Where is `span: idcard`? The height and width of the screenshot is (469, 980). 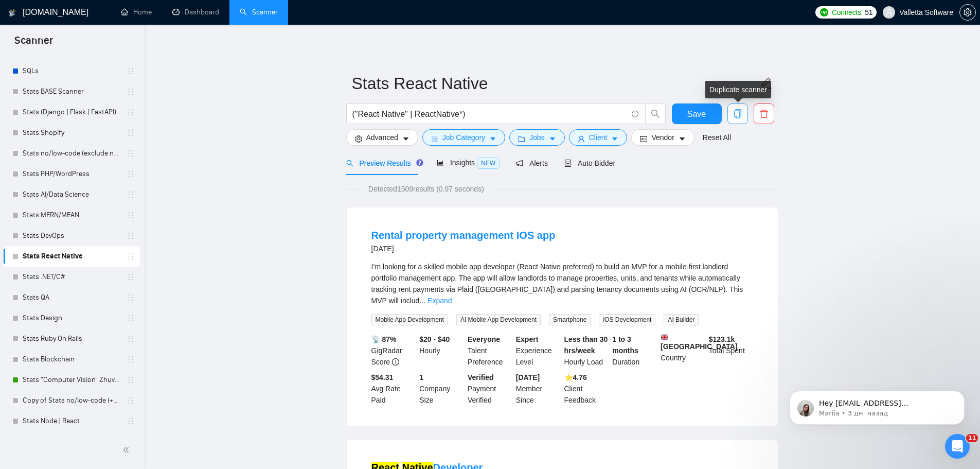
span: idcard is located at coordinates (644, 139).